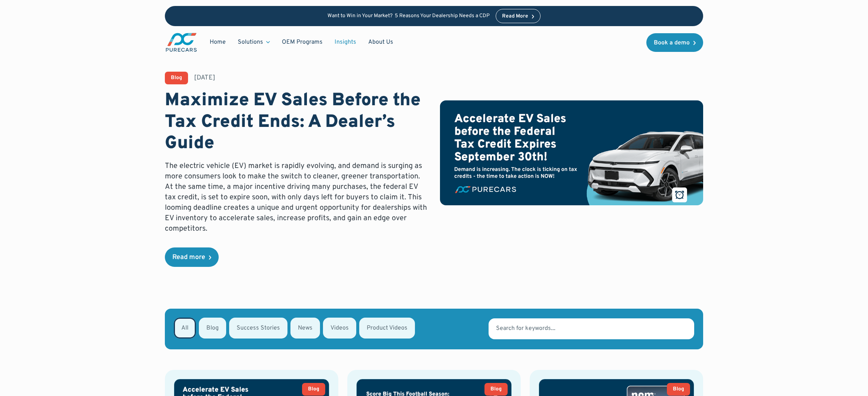 Image resolution: width=868 pixels, height=396 pixels. Describe the element at coordinates (296, 197) in the screenshot. I see `p: The electric vehicle (EV) market is rapidly evolving, and demand is surging as more consumers loo...` at that location.